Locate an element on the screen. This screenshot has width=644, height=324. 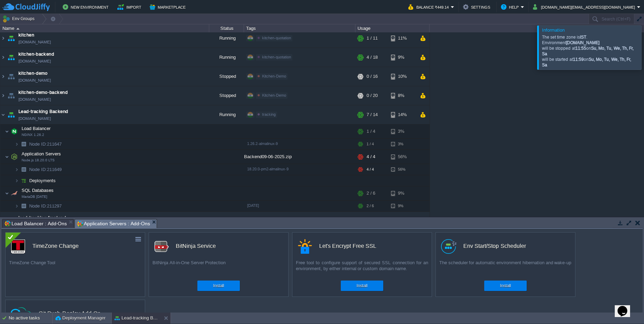
button: Help is located at coordinates (511, 7).